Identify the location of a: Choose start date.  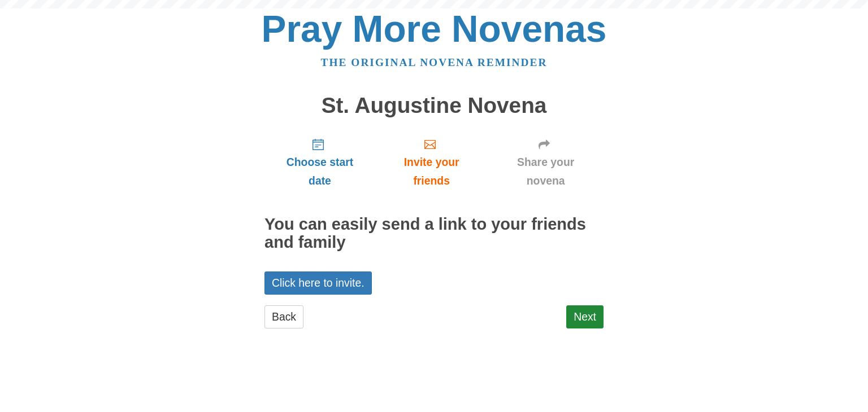
(320, 162).